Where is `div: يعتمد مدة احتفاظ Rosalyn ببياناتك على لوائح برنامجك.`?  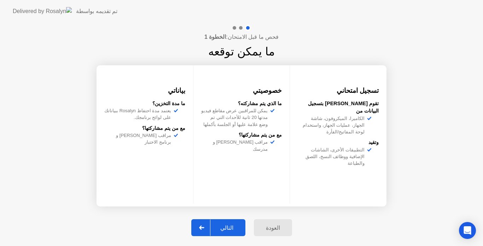 div: يعتمد مدة احتفاظ Rosalyn ببياناتك على لوائح برنامجك. is located at coordinates (139, 114).